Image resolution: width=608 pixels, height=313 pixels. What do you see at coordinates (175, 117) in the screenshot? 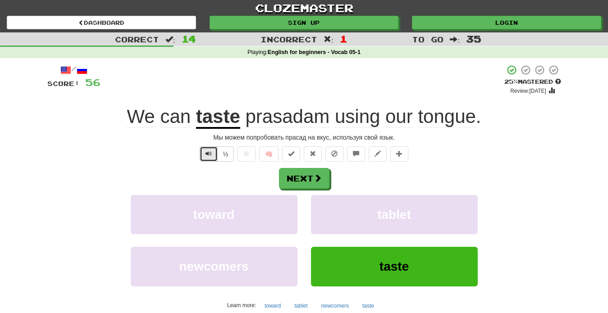
I see `span: can` at bounding box center [175, 117].